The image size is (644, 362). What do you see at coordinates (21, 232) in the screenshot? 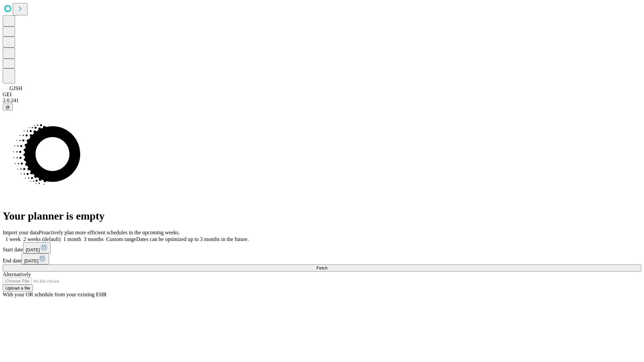
I see `span: Import your data` at bounding box center [21, 232].